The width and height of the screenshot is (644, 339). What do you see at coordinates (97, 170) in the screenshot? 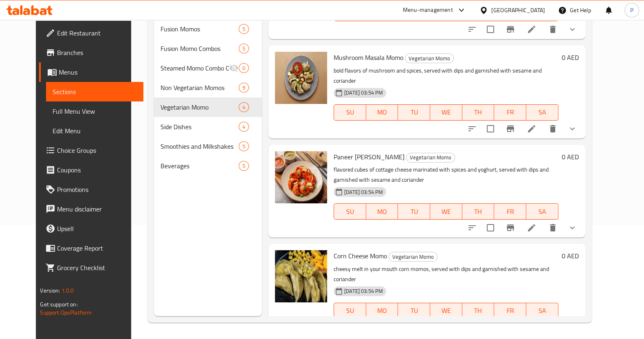
I see `span: Coupons` at bounding box center [97, 170].